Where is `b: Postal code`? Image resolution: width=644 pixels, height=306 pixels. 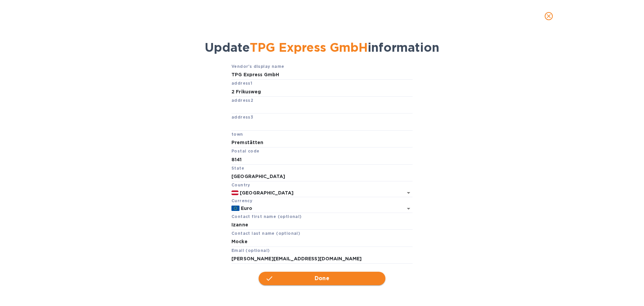
b: Postal code is located at coordinates (245, 151).